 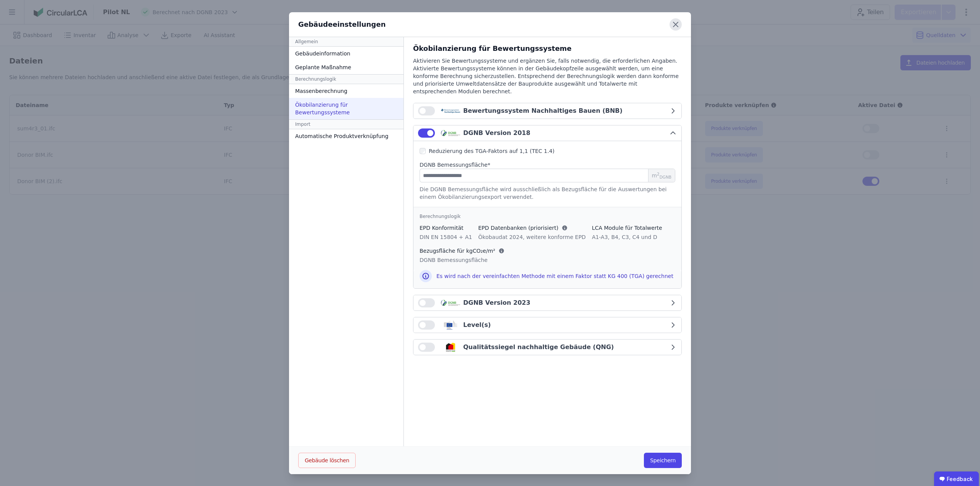 I want to click on button: Gebäude löschen, so click(x=327, y=461).